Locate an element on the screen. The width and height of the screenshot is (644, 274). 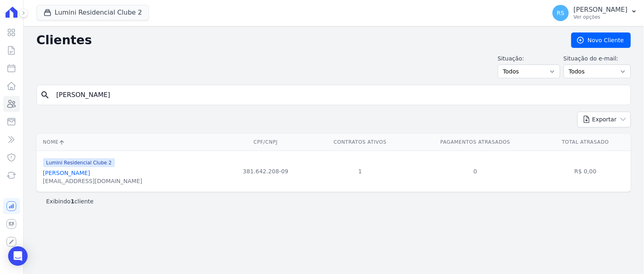
label: Situação: is located at coordinates (529, 58).